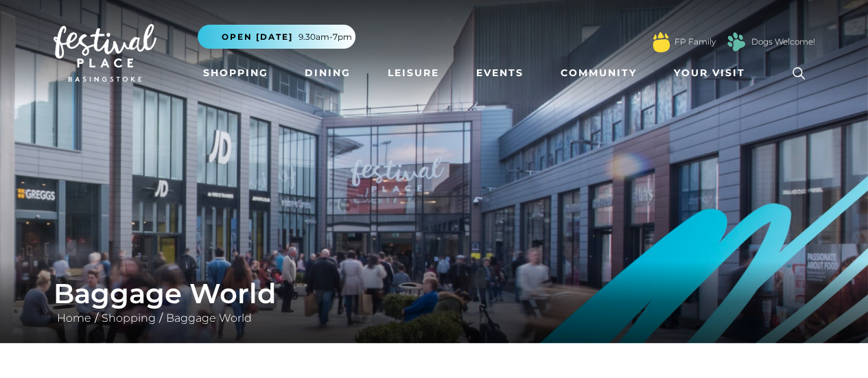 Image resolution: width=868 pixels, height=378 pixels. What do you see at coordinates (105, 53) in the screenshot?
I see `img: Festival Place Logo` at bounding box center [105, 53].